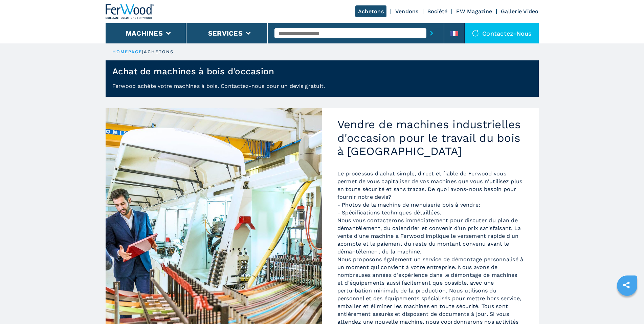  I want to click on img: Contactez-nous, so click(476, 33).